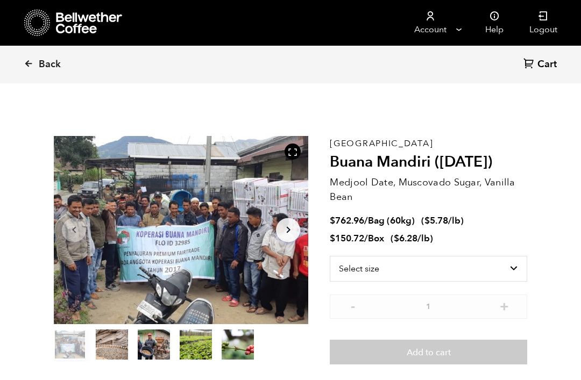 The height and width of the screenshot is (380, 581). I want to click on button: Add to cart, so click(428, 352).